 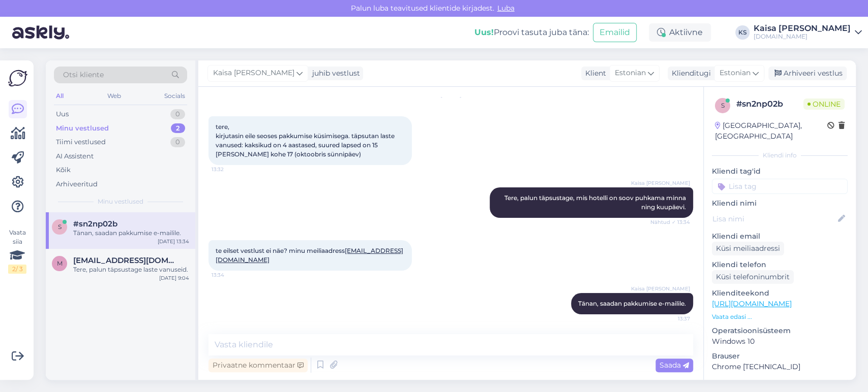 I want to click on span: 13:37, so click(x=671, y=319).